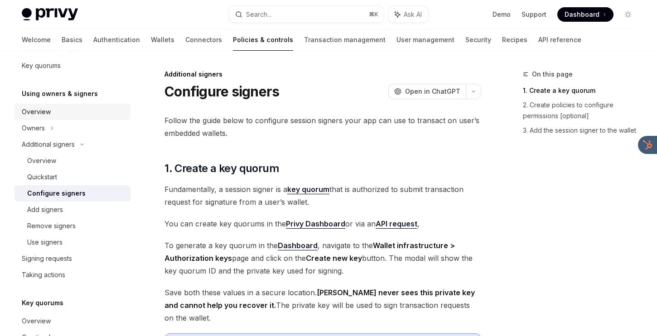  Describe the element at coordinates (323, 305) in the screenshot. I see `span: Save both these values in a secure location. The private key will be used to sign transaction req...` at that location.